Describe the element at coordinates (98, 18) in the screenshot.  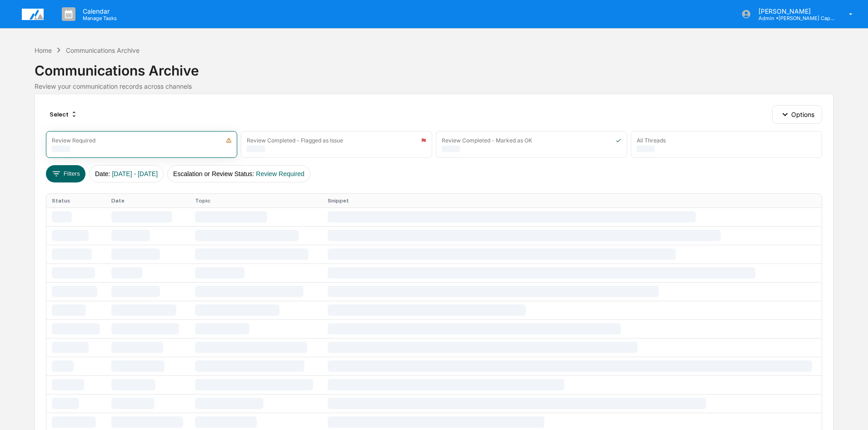
I see `p: Manage Tasks` at that location.